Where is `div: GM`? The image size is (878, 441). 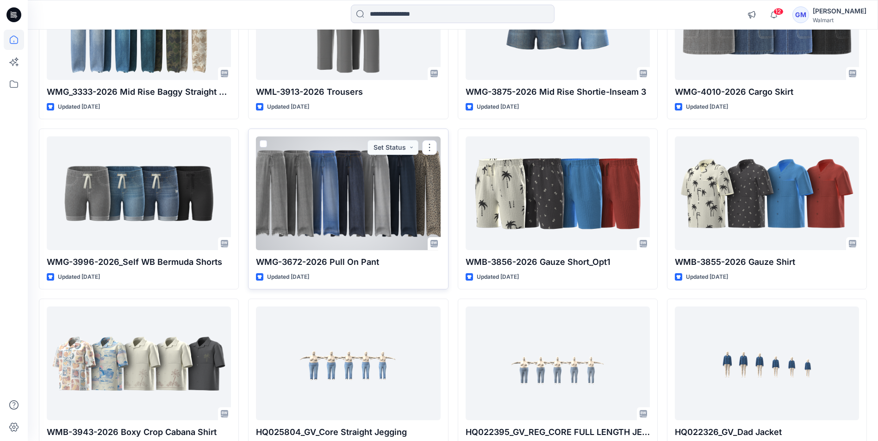 div: GM is located at coordinates (801, 15).